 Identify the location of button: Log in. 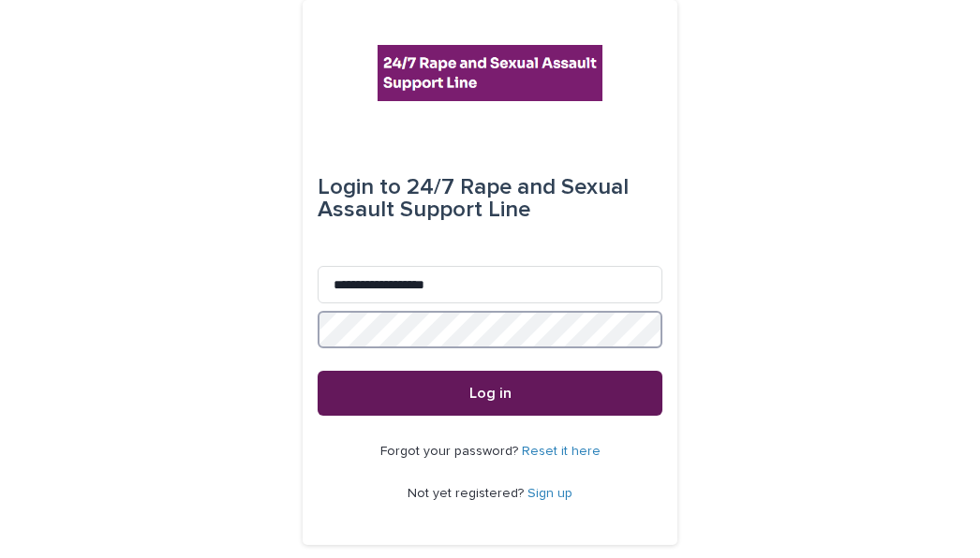
(490, 393).